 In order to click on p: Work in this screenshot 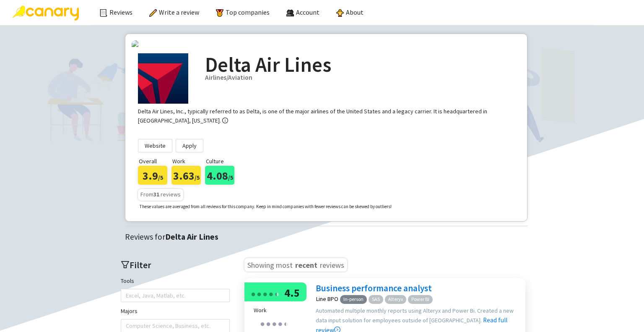, I will do `click(189, 161)`.